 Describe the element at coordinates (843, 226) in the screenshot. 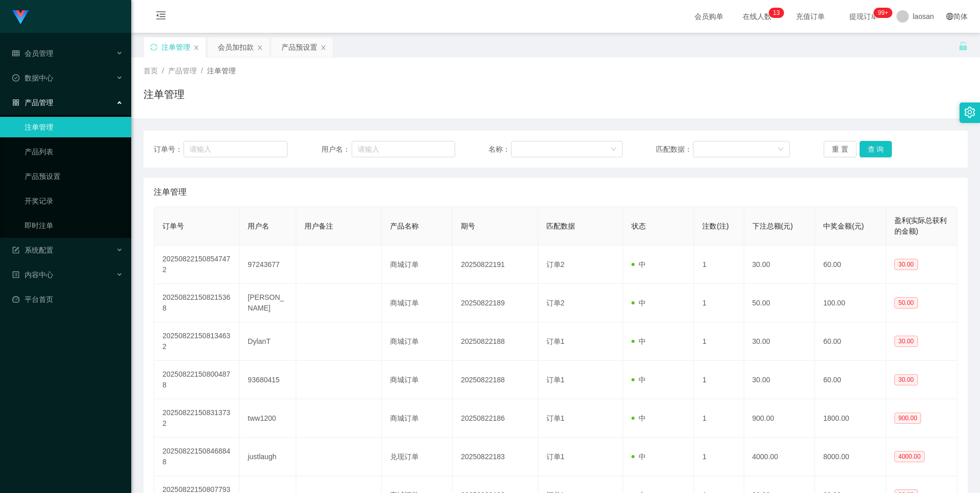

I see `span: 中奖金额(元)` at that location.